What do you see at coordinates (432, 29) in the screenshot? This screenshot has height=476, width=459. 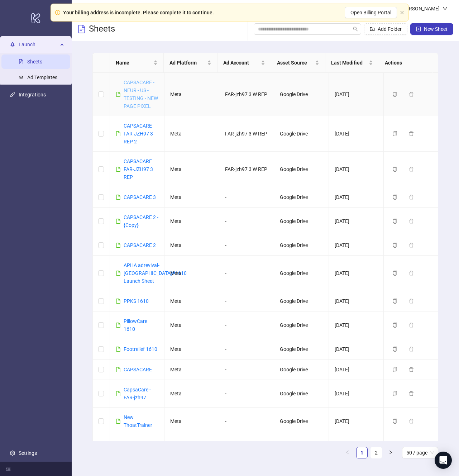 I see `button: New Sheet` at bounding box center [432, 29].